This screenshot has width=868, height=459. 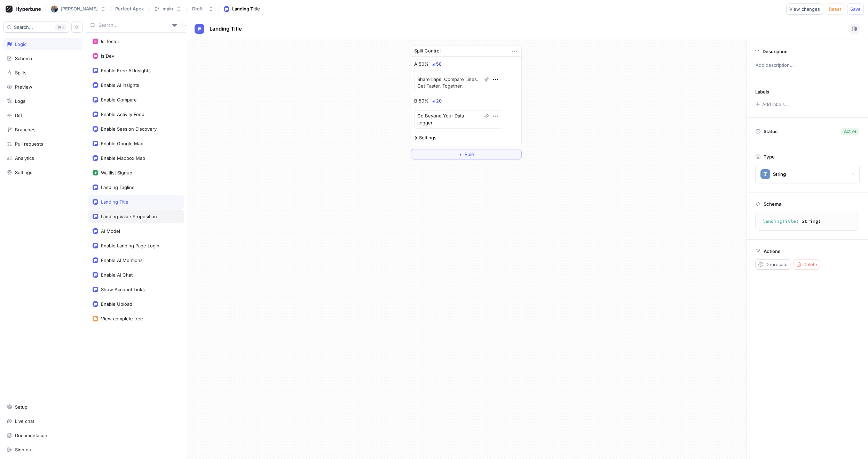 I want to click on span: Save, so click(x=855, y=9).